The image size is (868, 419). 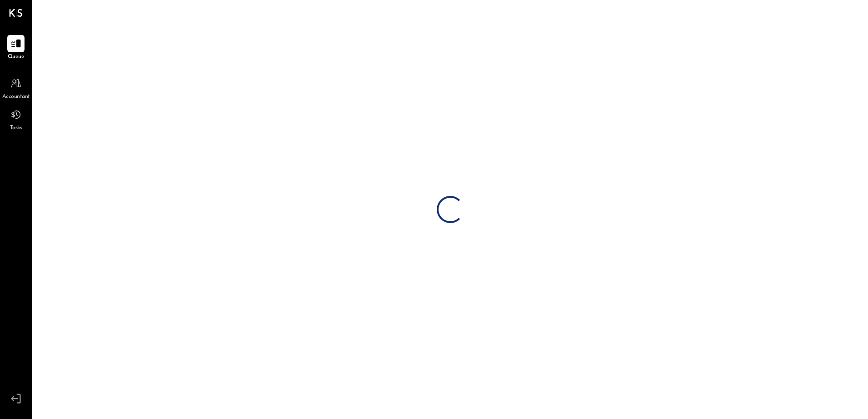 I want to click on span: Queue, so click(x=16, y=57).